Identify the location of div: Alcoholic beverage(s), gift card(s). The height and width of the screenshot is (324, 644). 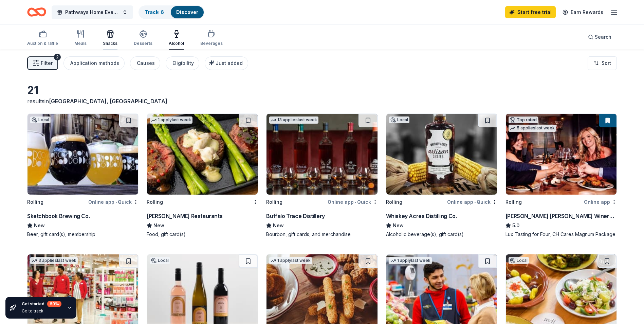
(442, 235).